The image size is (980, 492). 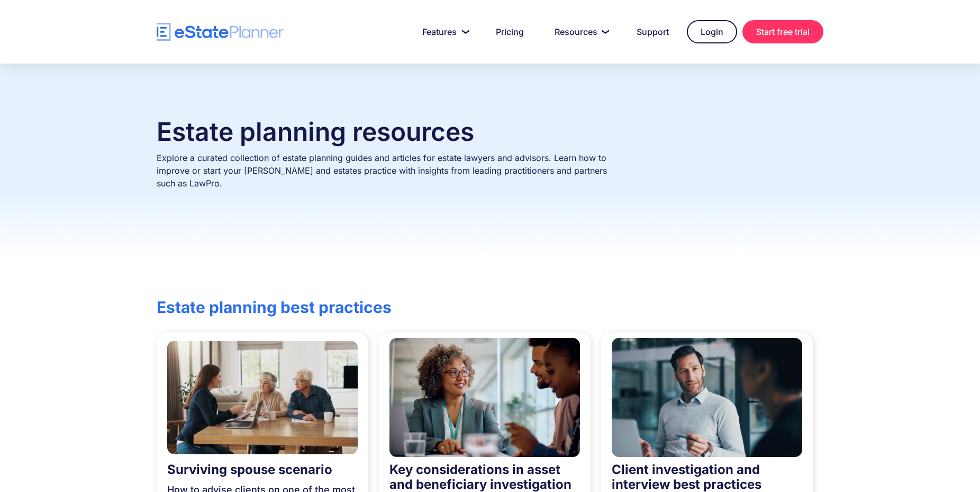 I want to click on div: Key considerations in asset and beneficiary investigation, so click(x=485, y=477).